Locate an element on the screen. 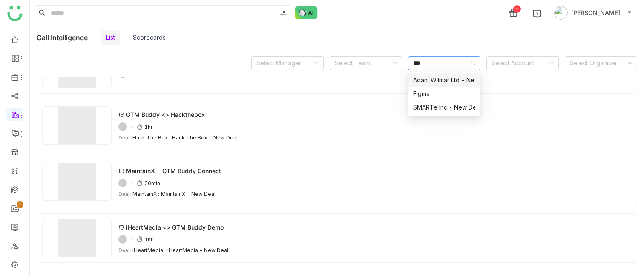 This screenshot has height=276, width=644. span: Figma is located at coordinates (444, 94).